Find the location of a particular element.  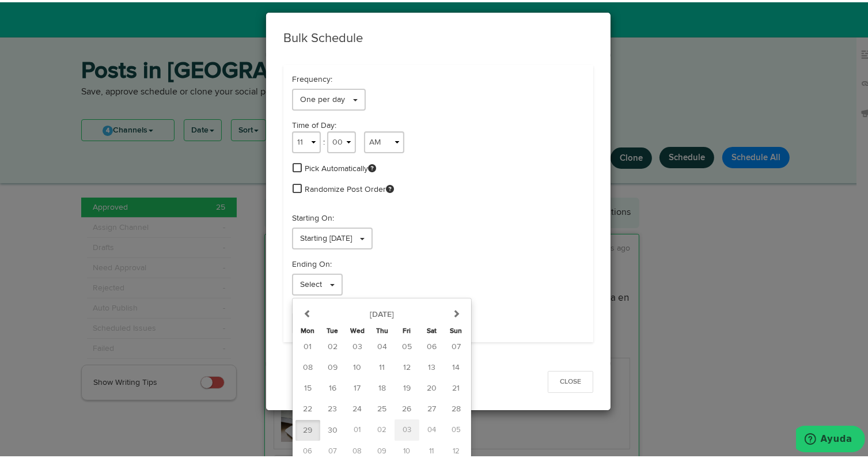

span: 15 is located at coordinates (307, 386).